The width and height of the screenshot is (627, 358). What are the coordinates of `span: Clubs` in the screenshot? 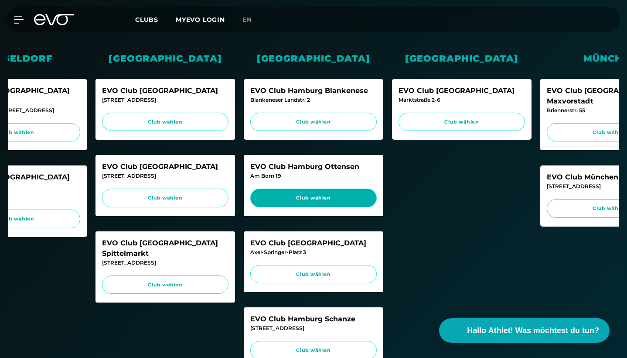 It's located at (147, 20).